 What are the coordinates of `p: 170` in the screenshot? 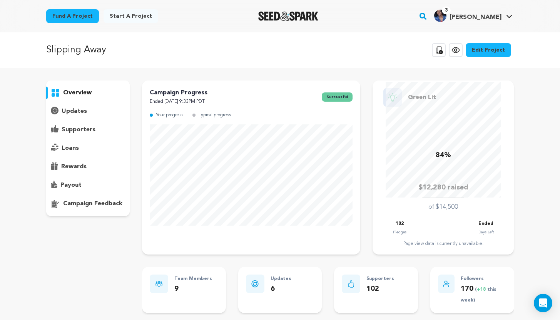 It's located at (484, 295).